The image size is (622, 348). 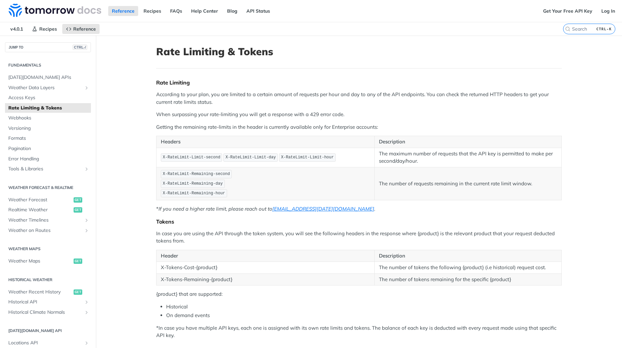 I want to click on td: X-Tokens-Cost-{product}, so click(x=265, y=268).